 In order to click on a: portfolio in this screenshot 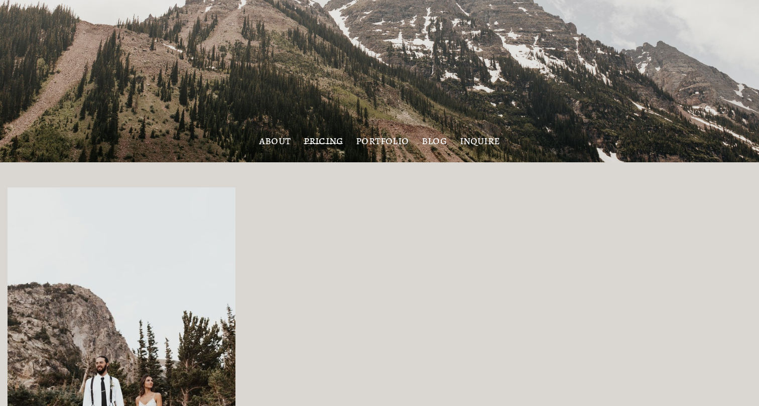, I will do `click(382, 141)`.